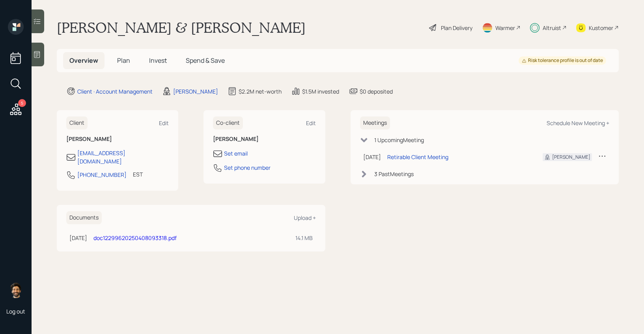  Describe the element at coordinates (84, 60) in the screenshot. I see `span: Overview` at that location.